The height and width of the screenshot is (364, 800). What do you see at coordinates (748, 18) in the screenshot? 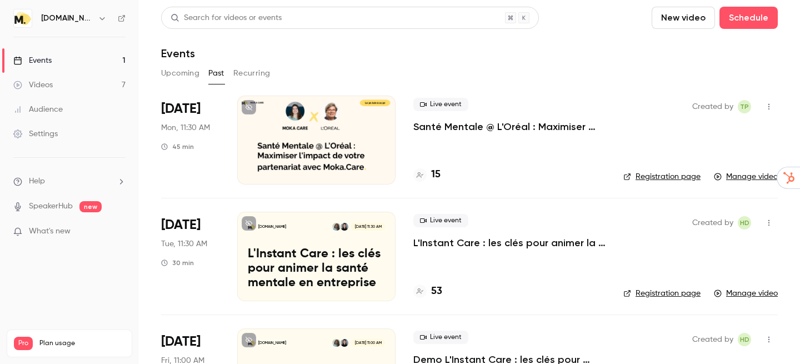
I see `button: Schedule` at bounding box center [748, 18].